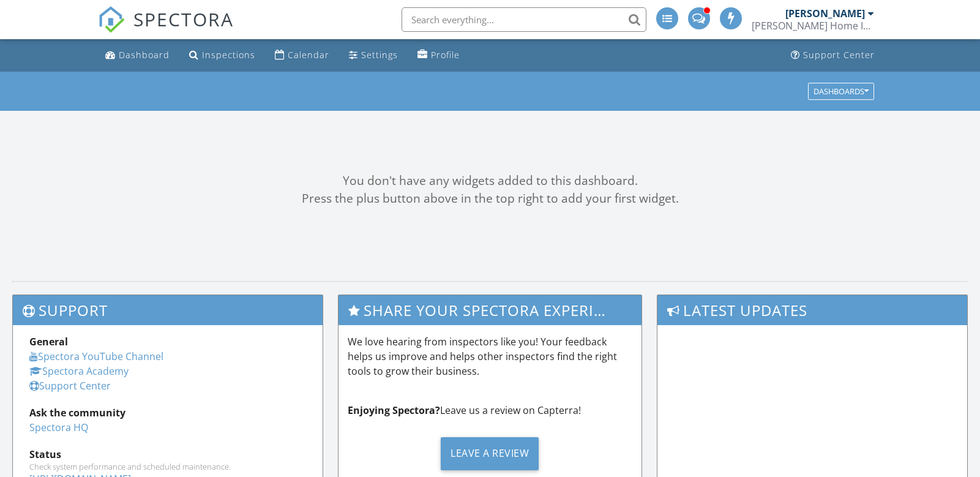 The width and height of the screenshot is (980, 477). What do you see at coordinates (813, 310) in the screenshot?
I see `h3: Latest Updates` at bounding box center [813, 310].